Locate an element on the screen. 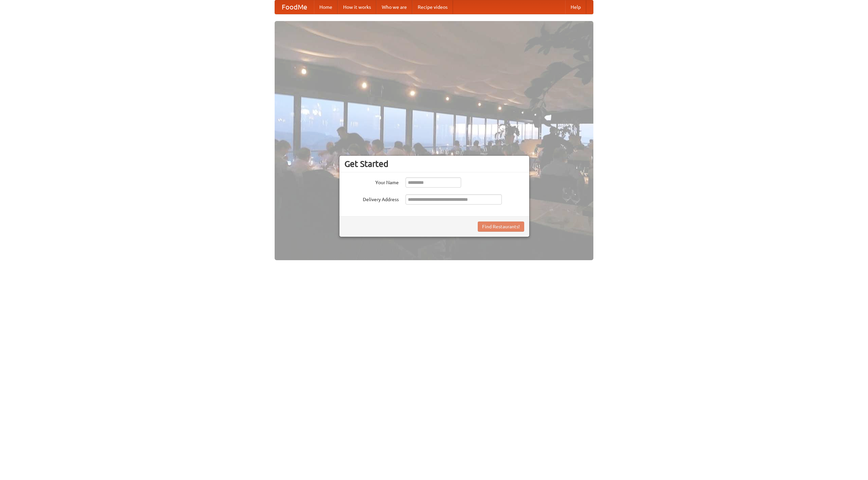  button: Find Restaurants! is located at coordinates (501, 227).